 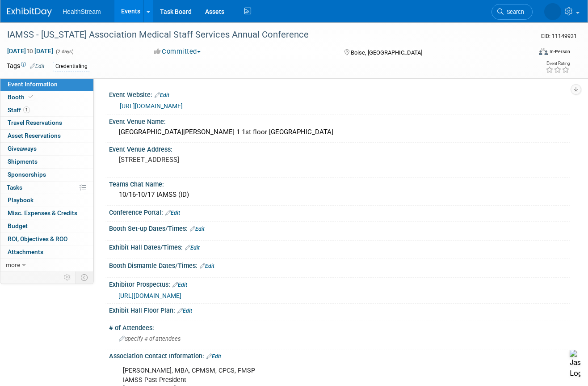 What do you see at coordinates (30, 51) in the screenshot?
I see `span: to` at bounding box center [30, 51].